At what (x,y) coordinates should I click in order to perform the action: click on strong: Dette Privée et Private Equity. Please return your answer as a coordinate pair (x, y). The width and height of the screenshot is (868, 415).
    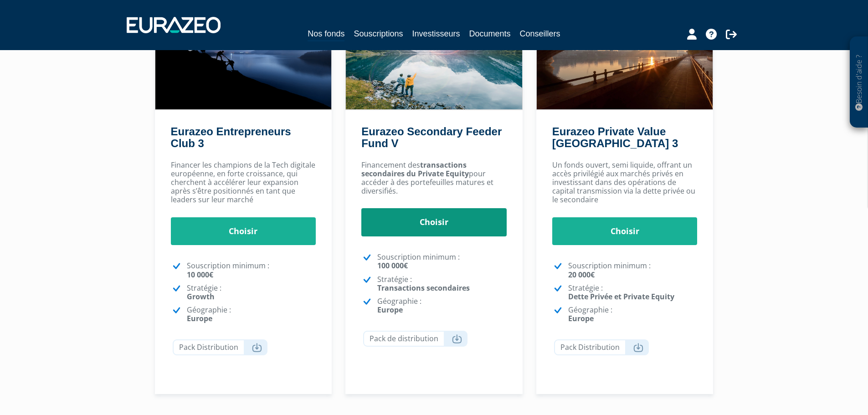
    Looking at the image, I should click on (621, 296).